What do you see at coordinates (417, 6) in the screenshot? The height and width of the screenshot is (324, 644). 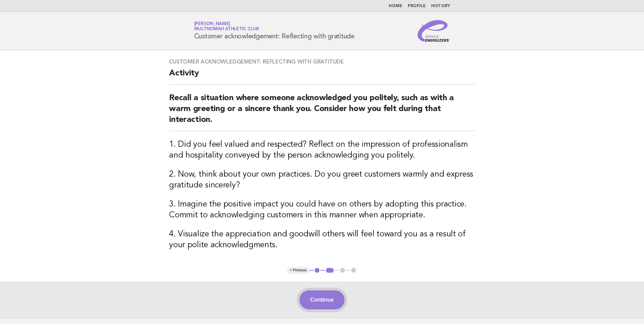 I see `a: Profile` at bounding box center [417, 6].